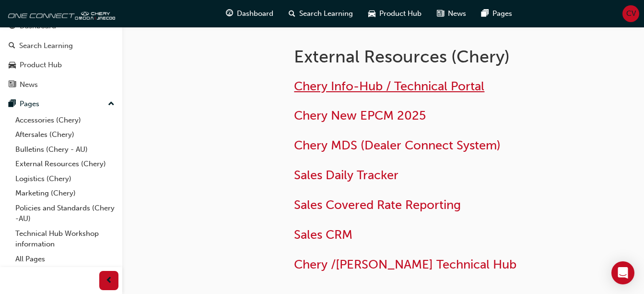  I want to click on div: Product Hub, so click(41, 65).